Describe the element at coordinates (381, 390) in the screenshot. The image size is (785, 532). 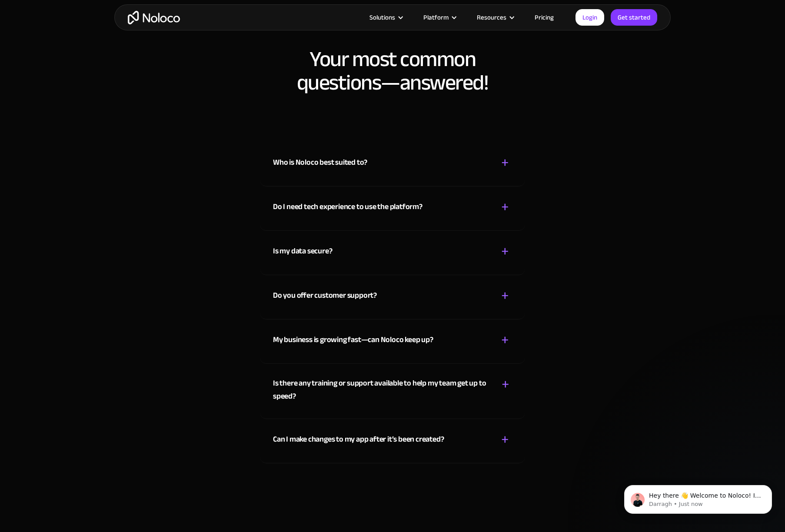
I see `div: Is there any training or support available to help my team get up to speed?` at that location.